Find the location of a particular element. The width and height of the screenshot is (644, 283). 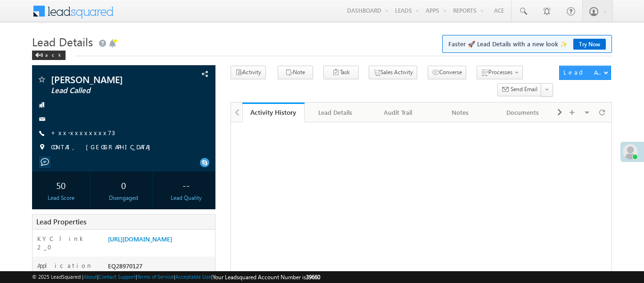

span: Lead Details is located at coordinates (62, 42).